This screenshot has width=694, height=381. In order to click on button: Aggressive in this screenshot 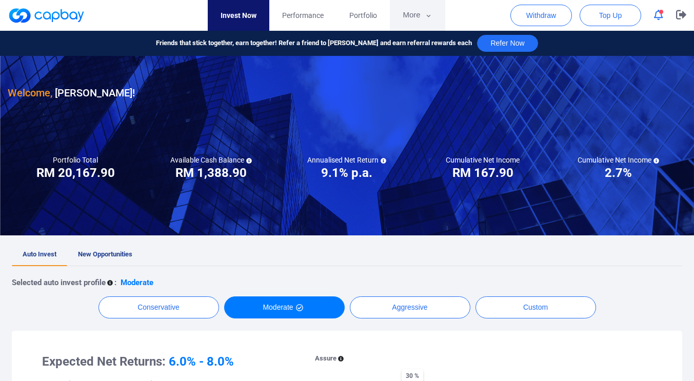, I will do `click(410, 307)`.